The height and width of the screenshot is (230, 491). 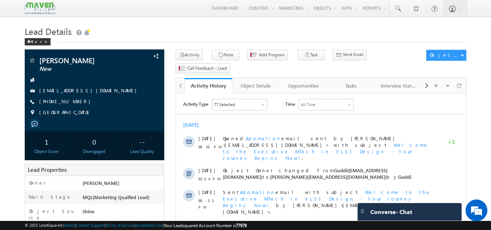 What do you see at coordinates (141, 80) in the screenshot?
I see `span: Object Owner changed from to by .` at bounding box center [141, 80].